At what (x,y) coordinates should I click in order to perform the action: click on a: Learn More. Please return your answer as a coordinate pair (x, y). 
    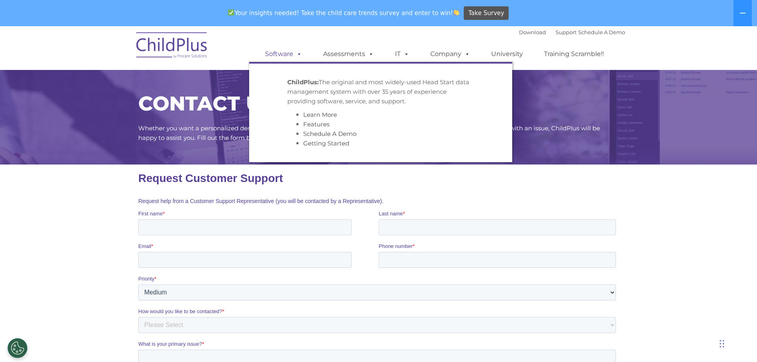
    Looking at the image, I should click on (320, 114).